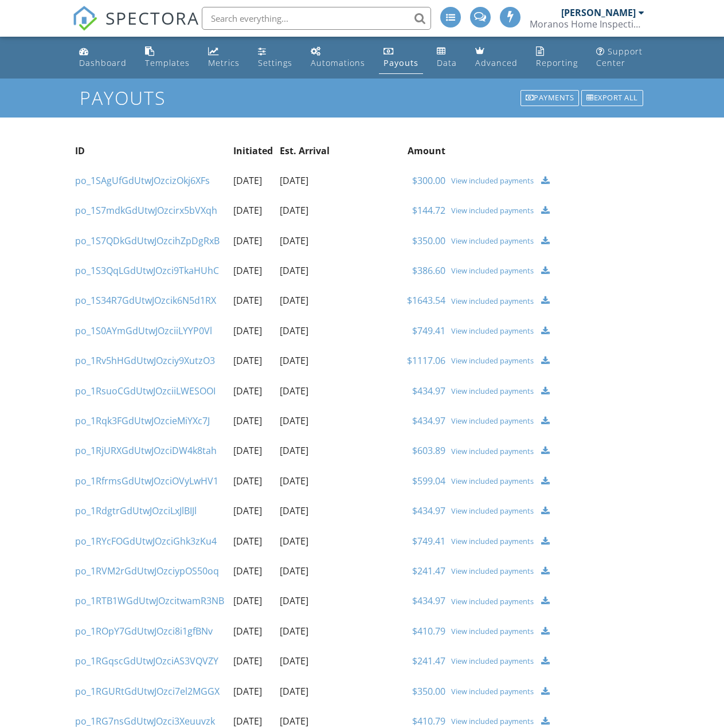 The width and height of the screenshot is (724, 728). I want to click on a: $603.89, so click(428, 450).